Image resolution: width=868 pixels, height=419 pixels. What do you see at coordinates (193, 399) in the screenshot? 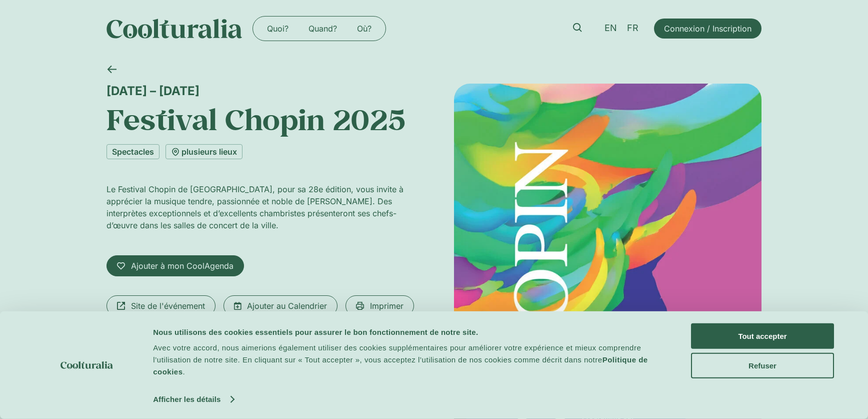
I see `a: Afficher les détails` at bounding box center [193, 399].